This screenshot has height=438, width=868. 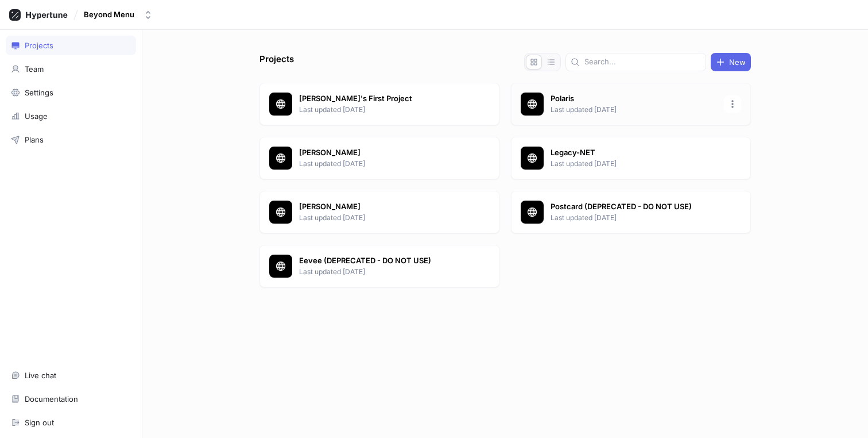 What do you see at coordinates (71, 116) in the screenshot?
I see `a: Usage` at bounding box center [71, 116].